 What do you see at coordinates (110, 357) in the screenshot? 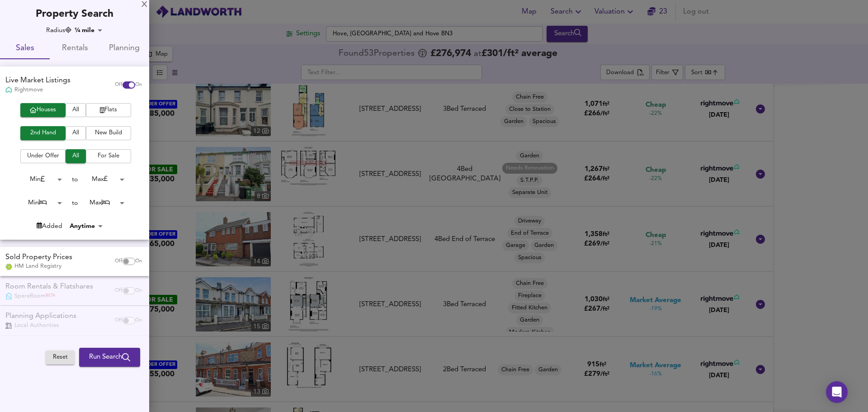
I see `button: Run Search` at bounding box center [110, 357].